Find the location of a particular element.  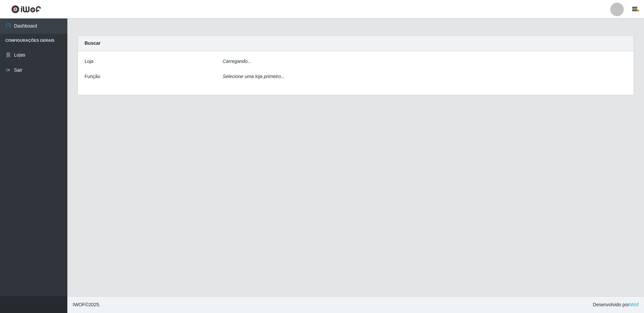

a: iWof is located at coordinates (634, 305).